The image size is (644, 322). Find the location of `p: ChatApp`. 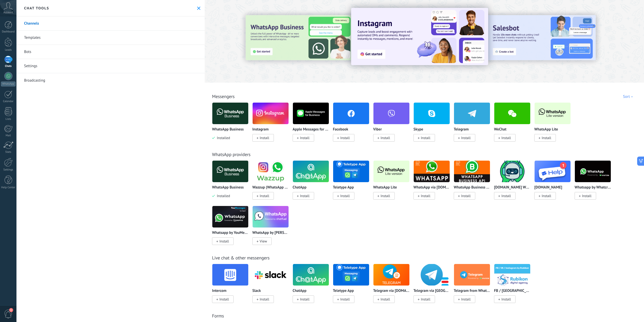

p: ChatApp is located at coordinates (300, 291).